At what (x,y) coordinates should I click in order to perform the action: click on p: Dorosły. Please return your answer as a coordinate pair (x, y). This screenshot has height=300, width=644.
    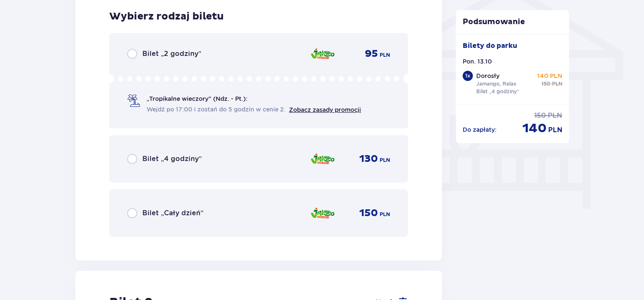
    Looking at the image, I should click on (487, 76).